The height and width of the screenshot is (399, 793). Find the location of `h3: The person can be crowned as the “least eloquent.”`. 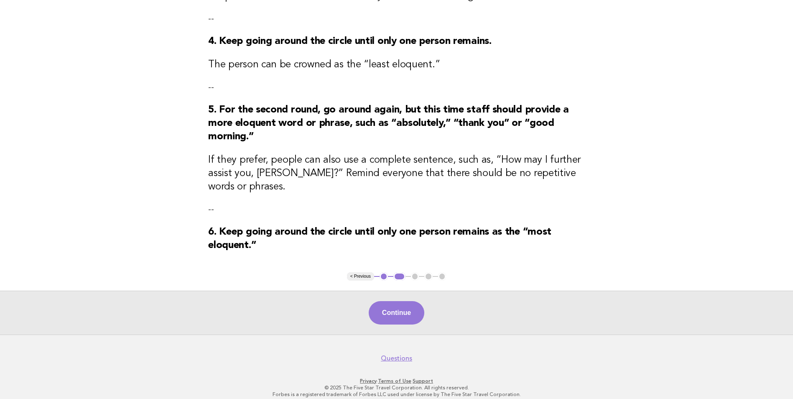

h3: The person can be crowned as the “least eloquent.” is located at coordinates (396, 65).